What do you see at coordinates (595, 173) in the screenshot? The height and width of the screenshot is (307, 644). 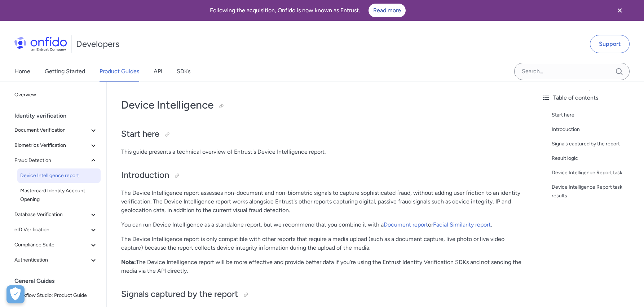 I see `div: Device Intelligence Report task` at bounding box center [595, 173].